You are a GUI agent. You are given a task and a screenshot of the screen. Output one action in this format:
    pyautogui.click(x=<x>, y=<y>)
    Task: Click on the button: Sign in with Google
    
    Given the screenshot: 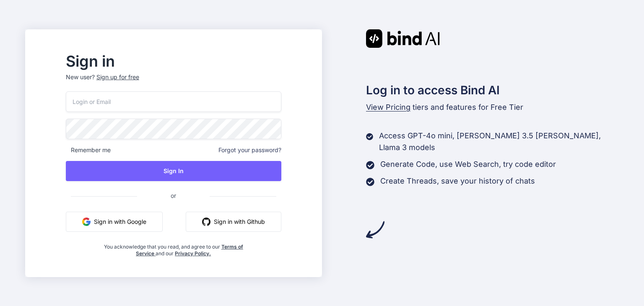 What is the action you would take?
    pyautogui.click(x=114, y=222)
    